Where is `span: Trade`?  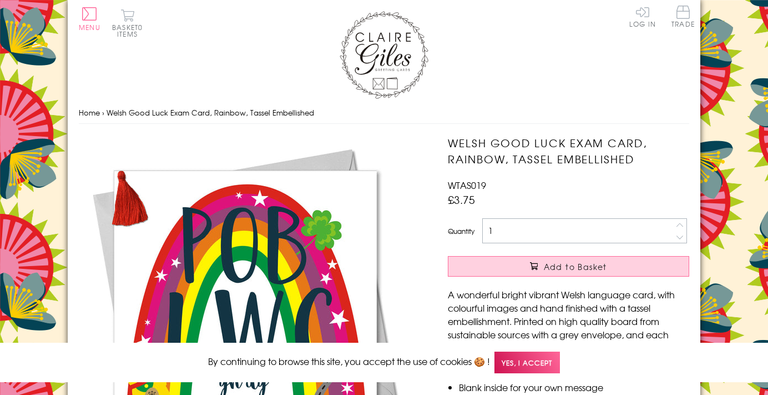
span: Trade is located at coordinates (684, 16).